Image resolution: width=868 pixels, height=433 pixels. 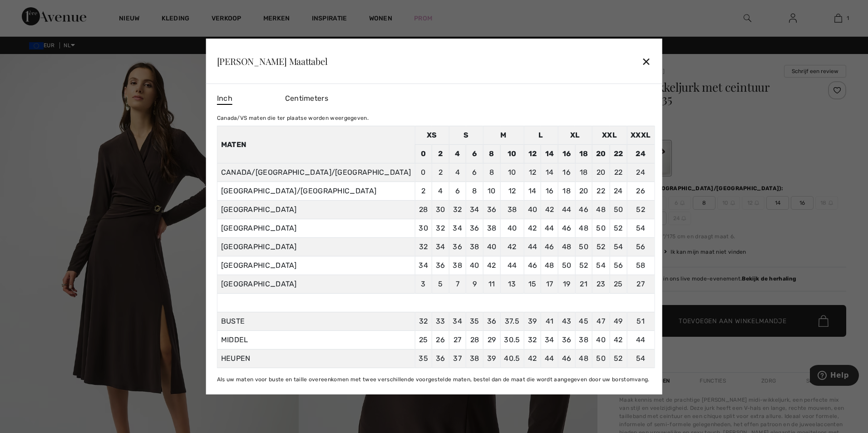 What do you see at coordinates (29, 11) in the screenshot?
I see `span: Help` at bounding box center [29, 11].